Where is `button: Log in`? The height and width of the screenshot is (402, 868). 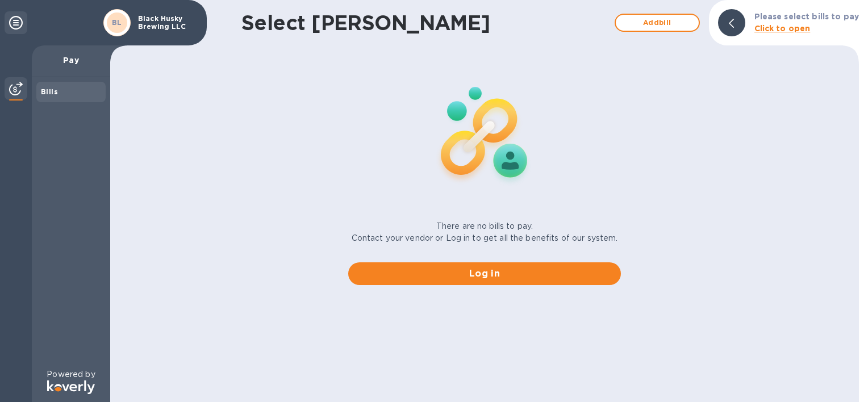
button: Log in is located at coordinates (485, 274).